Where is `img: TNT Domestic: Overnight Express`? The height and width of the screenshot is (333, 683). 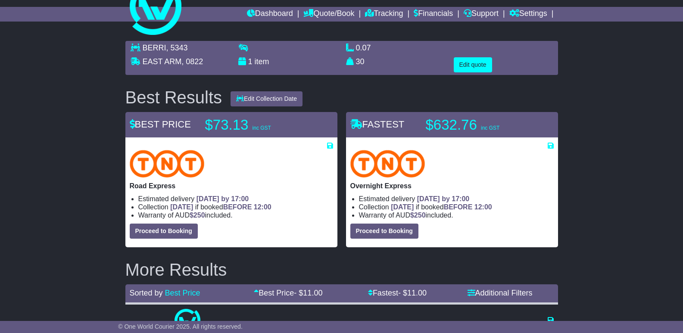
img: TNT Domestic: Overnight Express is located at coordinates (388, 164).